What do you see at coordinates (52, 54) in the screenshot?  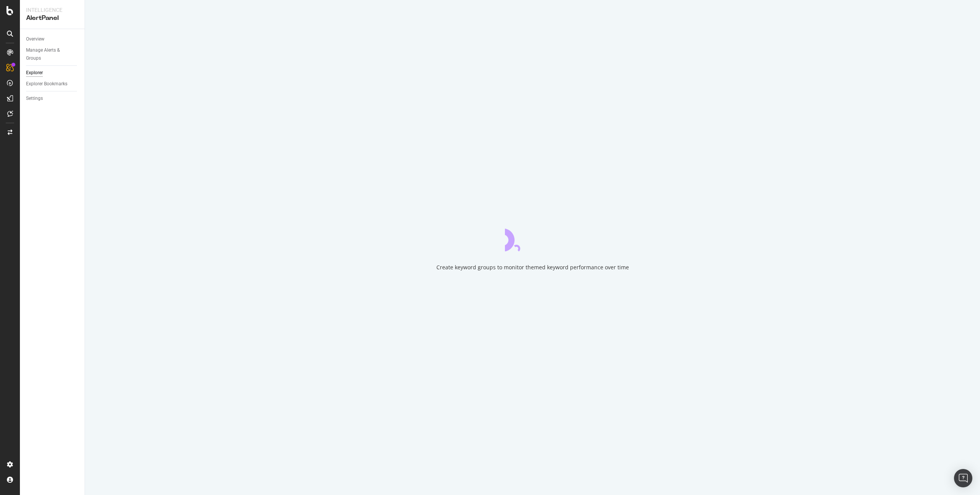 I see `a: Manage Alerts & Groups` at bounding box center [52, 54].